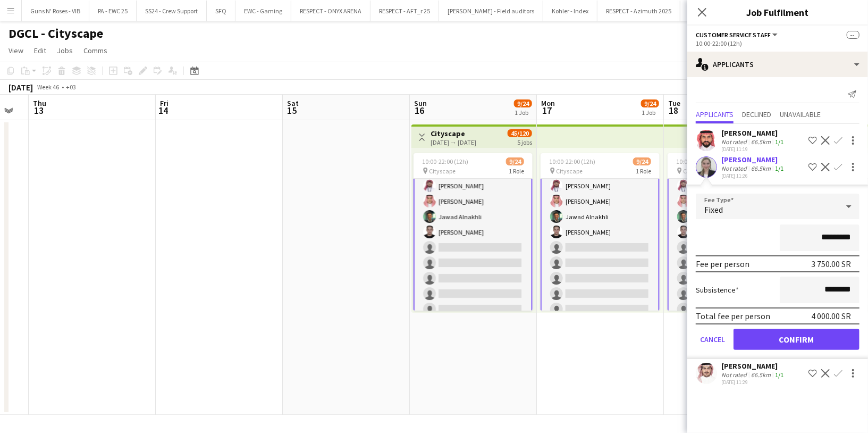  Describe the element at coordinates (95, 51) in the screenshot. I see `a: Comms` at that location.